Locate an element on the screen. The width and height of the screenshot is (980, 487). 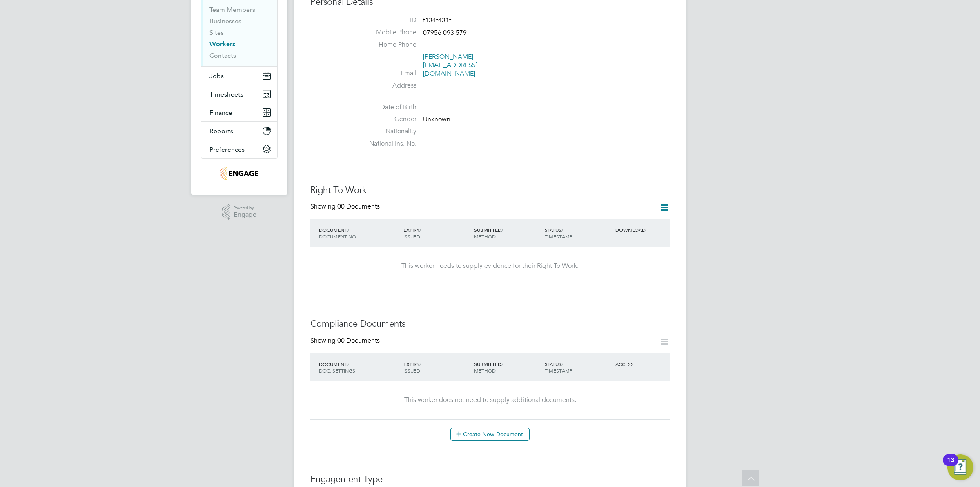
label: Date of Birth is located at coordinates (388, 107).